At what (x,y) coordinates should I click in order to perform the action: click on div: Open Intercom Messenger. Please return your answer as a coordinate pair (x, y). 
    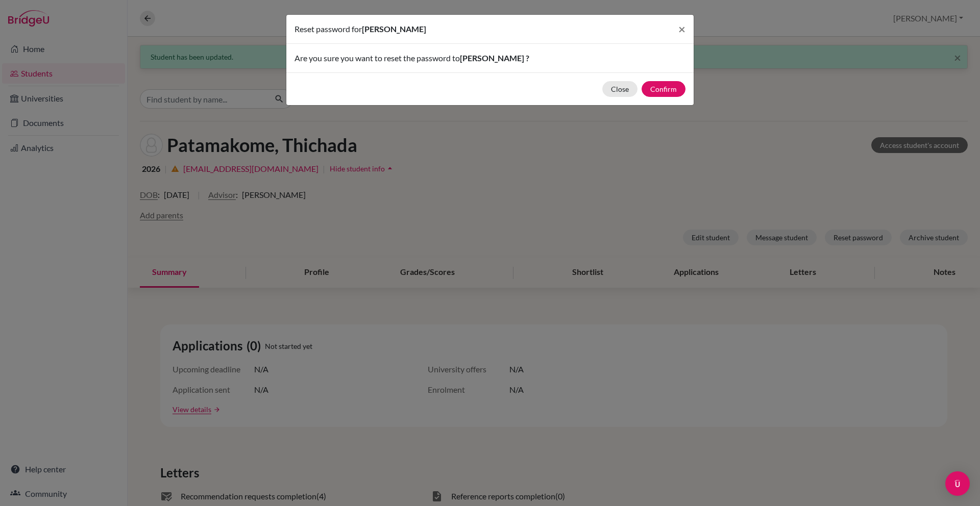
    Looking at the image, I should click on (958, 484).